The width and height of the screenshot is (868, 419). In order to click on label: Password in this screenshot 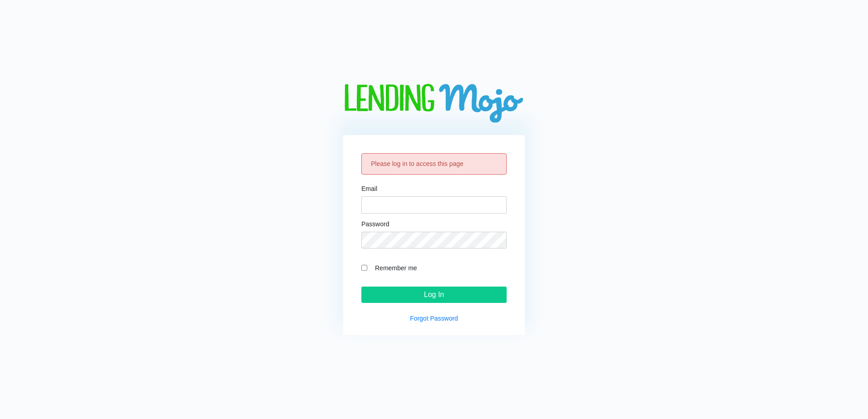, I will do `click(375, 224)`.